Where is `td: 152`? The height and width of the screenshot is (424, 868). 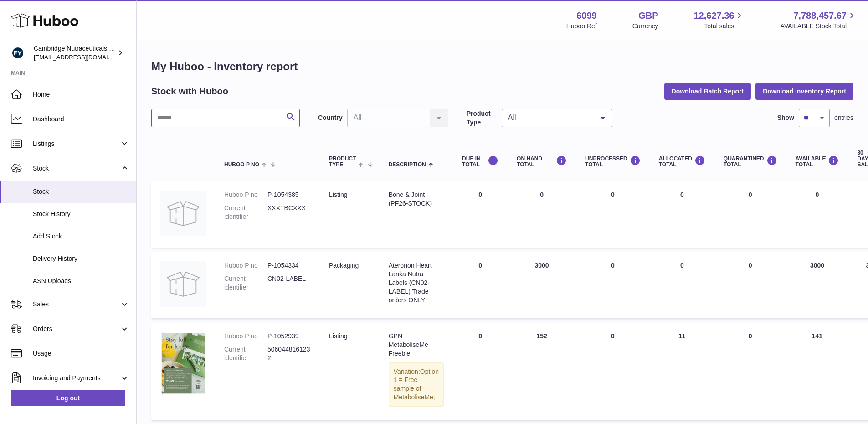
td: 152 is located at coordinates (542, 371).